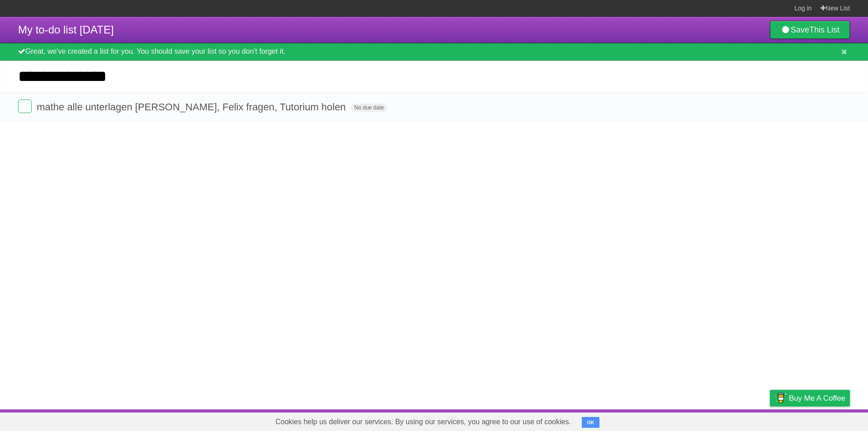 This screenshot has width=868, height=431. Describe the element at coordinates (810, 30) in the screenshot. I see `a: SaveThis List` at that location.